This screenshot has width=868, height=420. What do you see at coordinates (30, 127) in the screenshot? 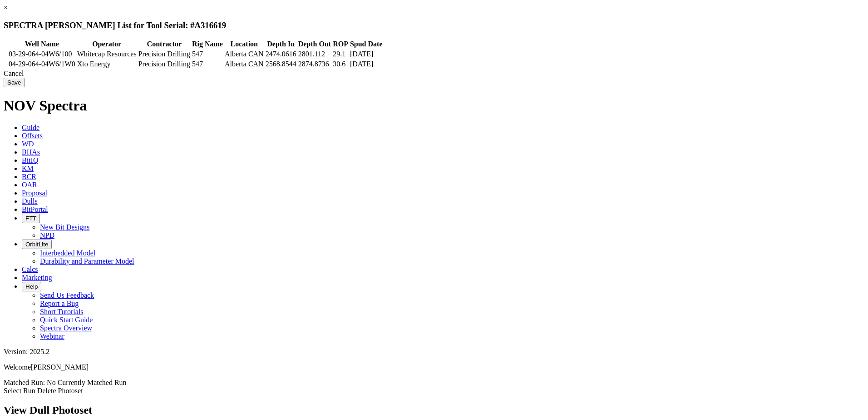
I see `span: Guide` at bounding box center [30, 127].